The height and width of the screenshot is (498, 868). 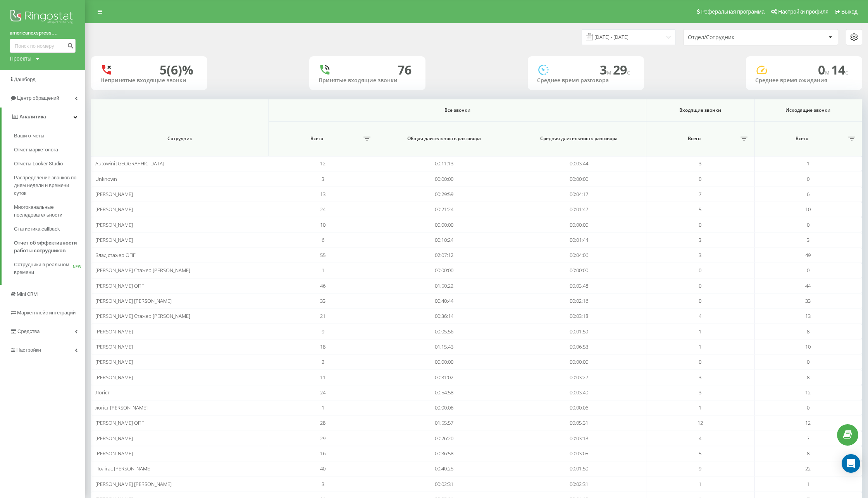 I want to click on span: Сотрудник, so click(x=179, y=138).